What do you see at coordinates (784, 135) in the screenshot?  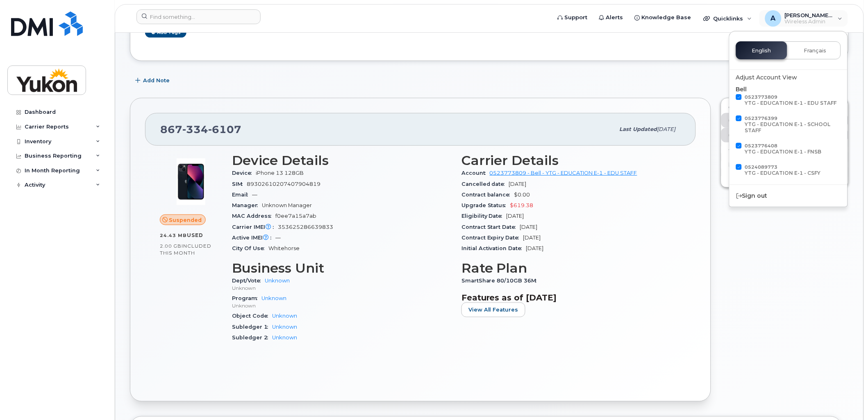 I see `button: Unsuspend Device` at bounding box center [784, 135].